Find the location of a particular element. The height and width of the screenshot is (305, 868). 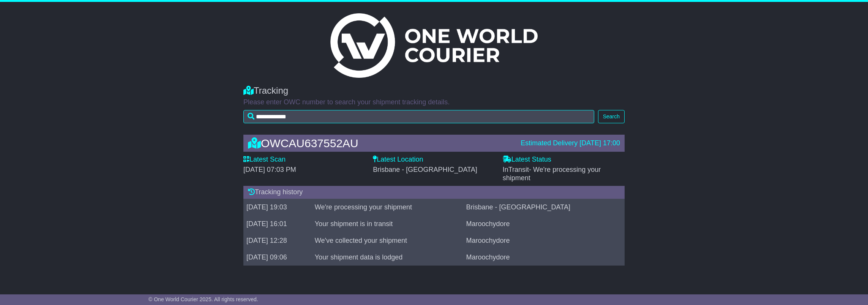

div: OWCAU637552AU is located at coordinates (380, 143).